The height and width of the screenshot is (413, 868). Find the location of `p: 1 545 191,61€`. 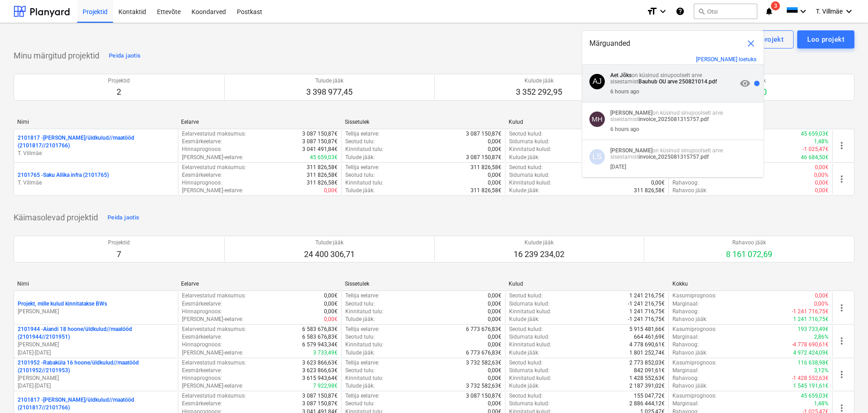

p: 1 545 191,61€ is located at coordinates (811, 386).